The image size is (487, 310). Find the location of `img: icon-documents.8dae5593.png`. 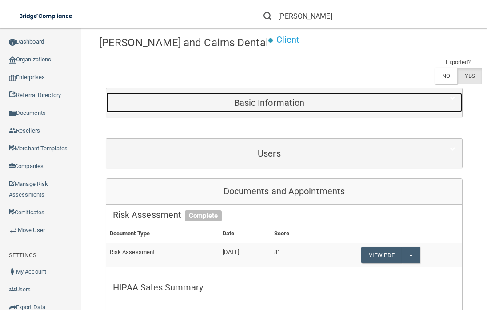

img: icon-documents.8dae5593.png is located at coordinates (12, 113).